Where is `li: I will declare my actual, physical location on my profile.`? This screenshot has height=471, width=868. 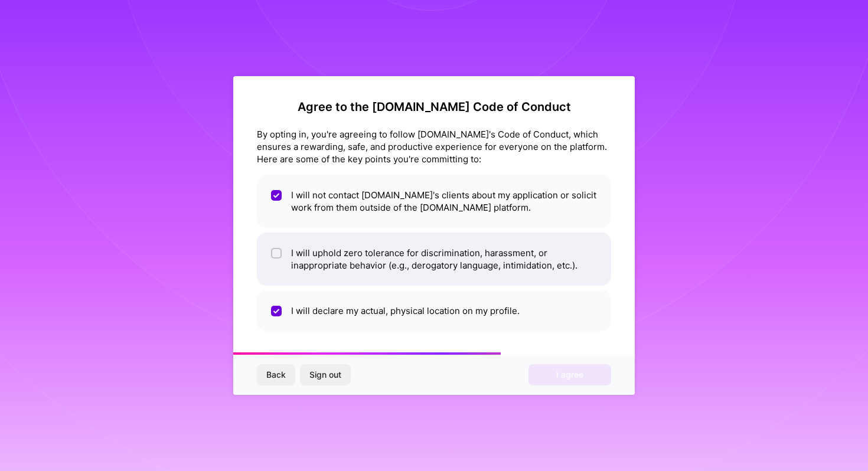 li: I will declare my actual, physical location on my profile. is located at coordinates (434, 311).